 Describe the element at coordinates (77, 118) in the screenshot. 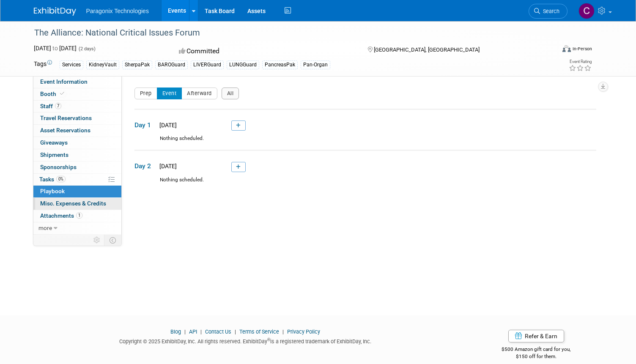

I see `a: Travel Reservations` at that location.